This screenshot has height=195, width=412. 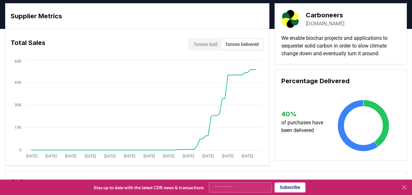 I want to click on tspan: 15K, so click(x=18, y=128).